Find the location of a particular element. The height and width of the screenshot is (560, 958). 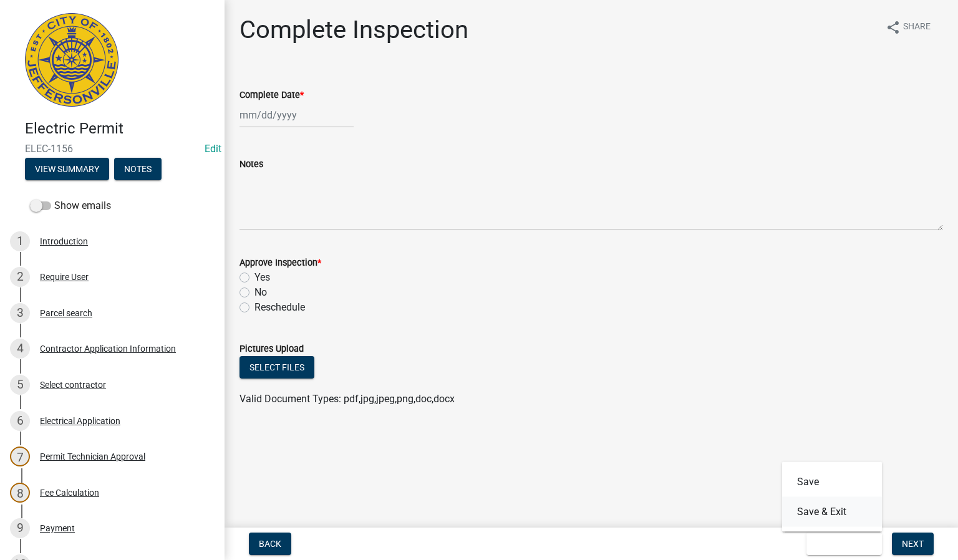

div: Payment is located at coordinates (58, 528).